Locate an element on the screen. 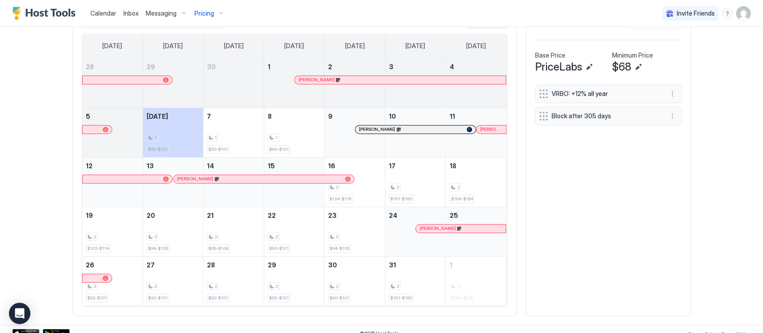 This screenshot has width=763, height=333. span: $161-$180 is located at coordinates (401, 199).